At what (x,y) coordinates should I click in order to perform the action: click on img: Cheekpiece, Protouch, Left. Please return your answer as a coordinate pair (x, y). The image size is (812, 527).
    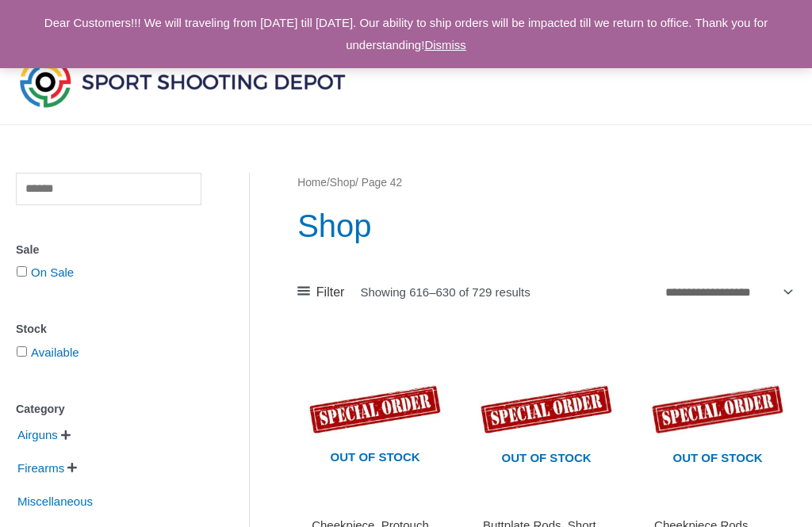
    Looking at the image, I should click on (375, 412).